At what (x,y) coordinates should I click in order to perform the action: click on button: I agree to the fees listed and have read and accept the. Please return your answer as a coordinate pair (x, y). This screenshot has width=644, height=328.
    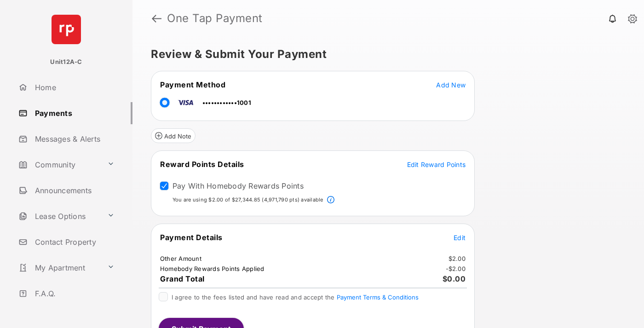
    Looking at the image, I should click on (377, 297).